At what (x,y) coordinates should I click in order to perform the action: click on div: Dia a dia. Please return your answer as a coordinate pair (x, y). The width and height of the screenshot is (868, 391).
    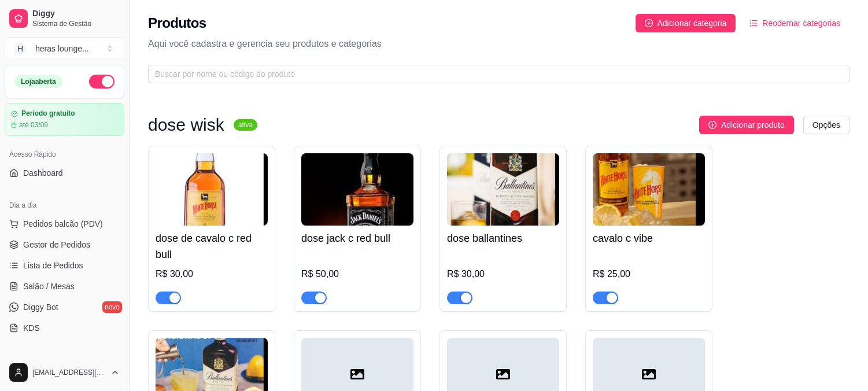
    Looking at the image, I should click on (64, 205).